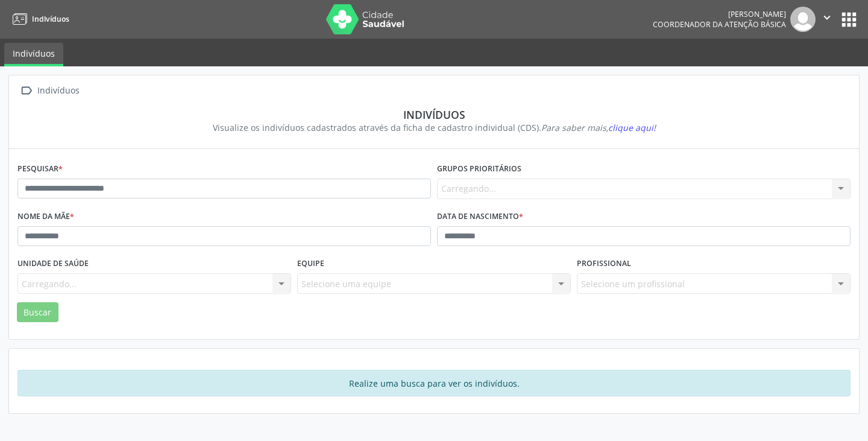 The height and width of the screenshot is (441, 868). I want to click on div: Realize uma busca para ver os indivíduos., so click(434, 383).